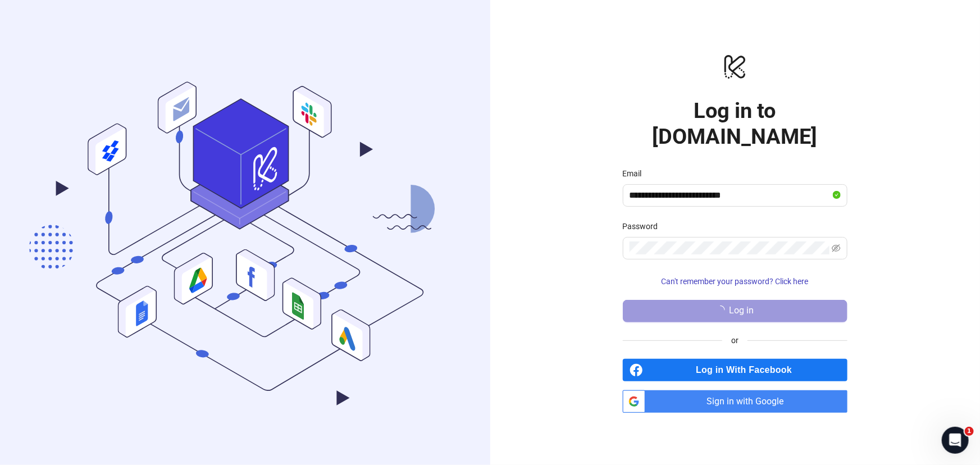 The image size is (980, 465). I want to click on a: Sign in with Google, so click(735, 401).